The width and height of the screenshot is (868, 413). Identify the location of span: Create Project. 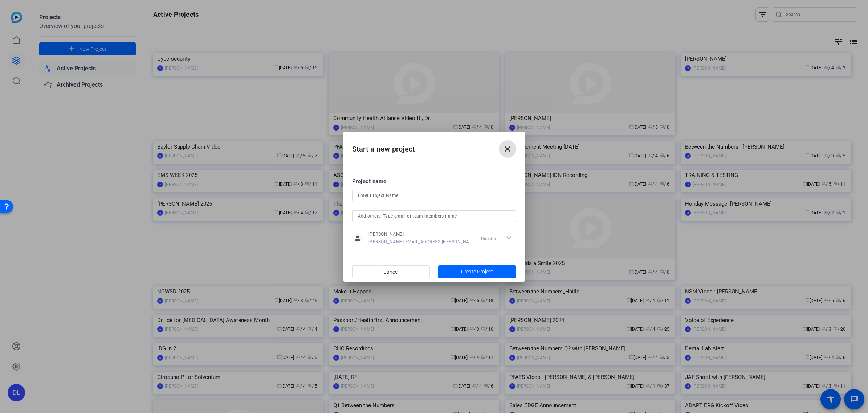
(477, 272).